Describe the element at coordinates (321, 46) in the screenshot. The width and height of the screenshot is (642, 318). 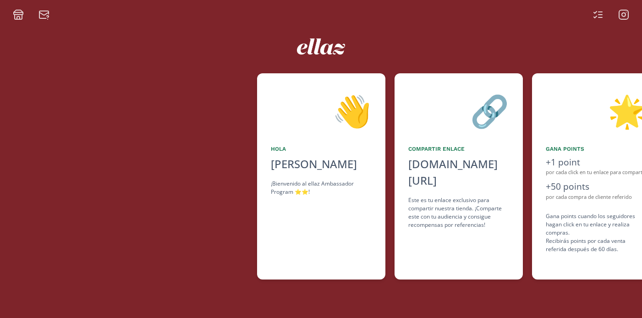
I see `img: ew9eVGDHp6dD` at that location.